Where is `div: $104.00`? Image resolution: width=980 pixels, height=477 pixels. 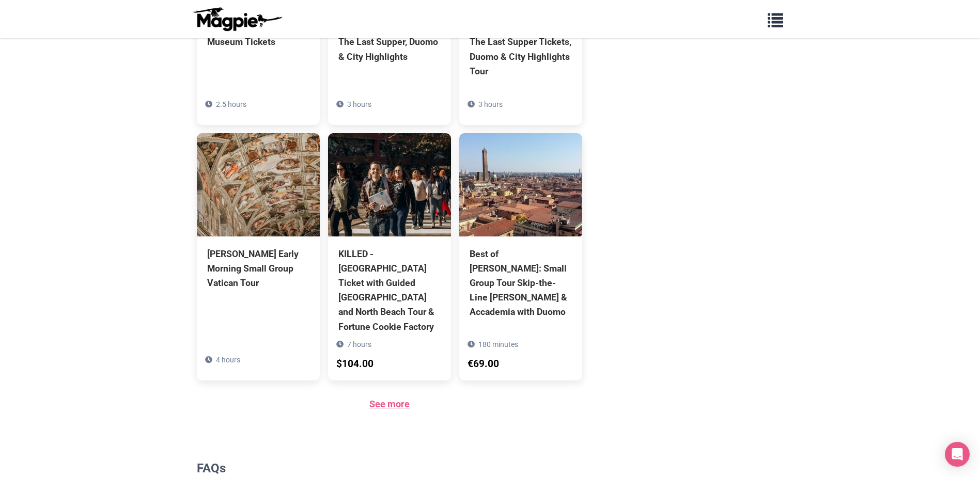
div: $104.00 is located at coordinates (355, 364).